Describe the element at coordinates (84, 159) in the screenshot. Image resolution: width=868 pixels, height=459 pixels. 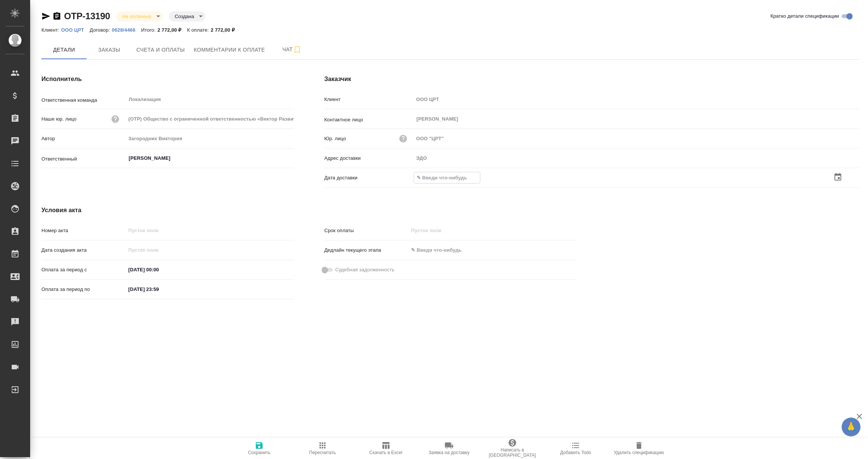
I see `p: Ответственный` at that location.